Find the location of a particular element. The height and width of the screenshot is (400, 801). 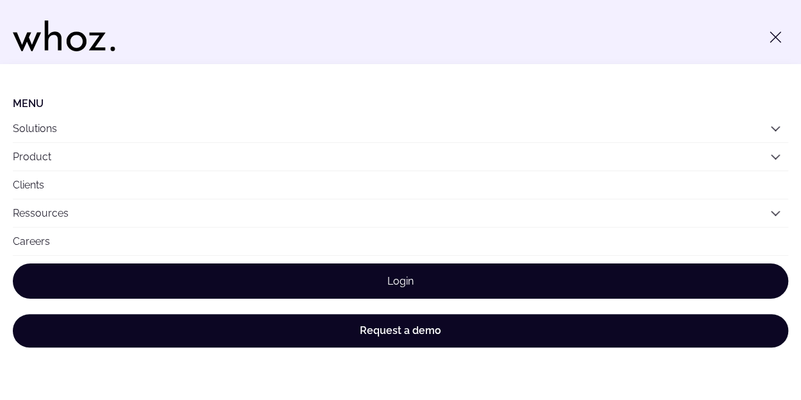

a: Product is located at coordinates (32, 156).